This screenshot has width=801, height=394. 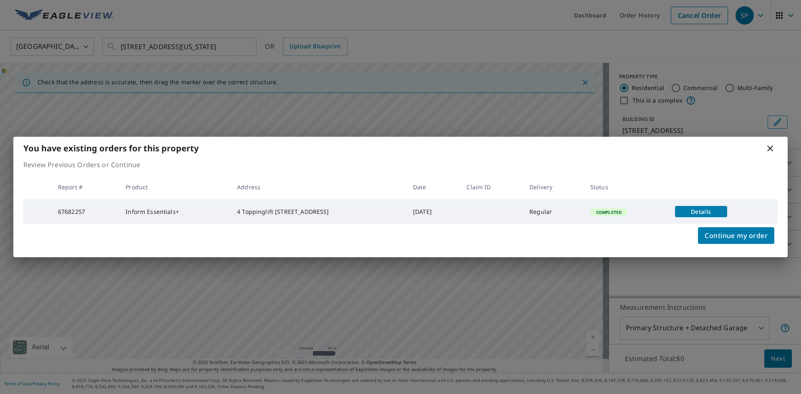 I want to click on th: Status, so click(x=626, y=187).